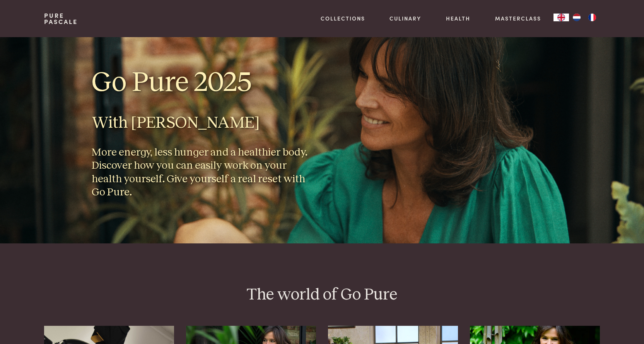 Image resolution: width=644 pixels, height=344 pixels. Describe the element at coordinates (405, 18) in the screenshot. I see `a: Culinary` at that location.